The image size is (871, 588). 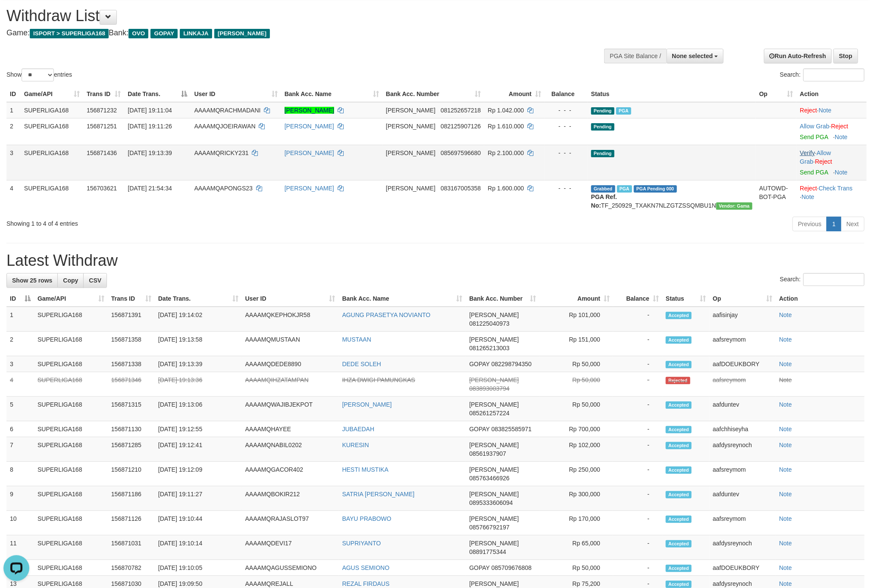 What do you see at coordinates (821, 299) in the screenshot?
I see `th: Action` at bounding box center [821, 299].